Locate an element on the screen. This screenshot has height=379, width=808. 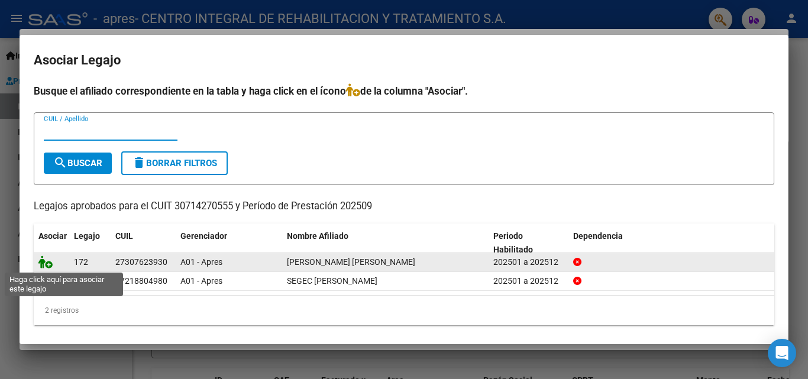
datatable-header-cell: Legajo is located at coordinates (90, 243).